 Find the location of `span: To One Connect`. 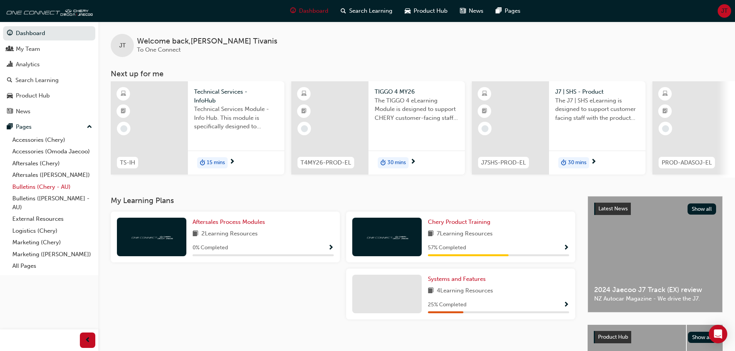

span: To One Connect is located at coordinates (158, 50).